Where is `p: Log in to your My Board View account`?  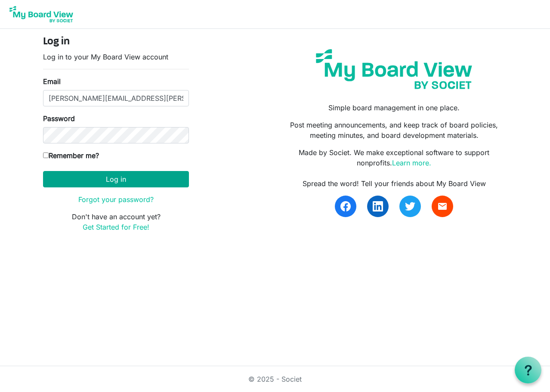
p: Log in to your My Board View account is located at coordinates (116, 57).